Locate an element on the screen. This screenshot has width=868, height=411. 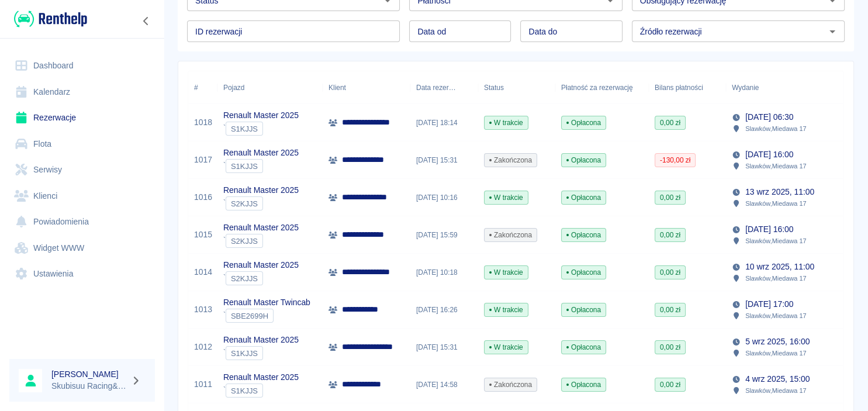
a: 1018 is located at coordinates (203, 122).